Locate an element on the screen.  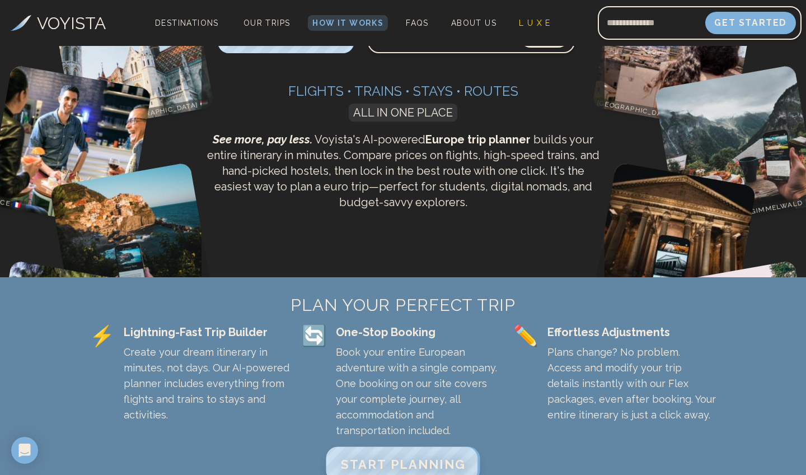
span: L U X E is located at coordinates (535, 23).